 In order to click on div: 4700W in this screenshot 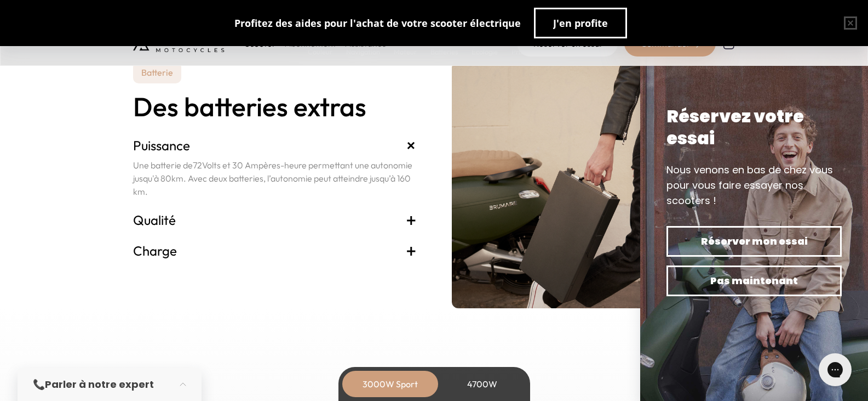, I will do `click(483, 384)`.